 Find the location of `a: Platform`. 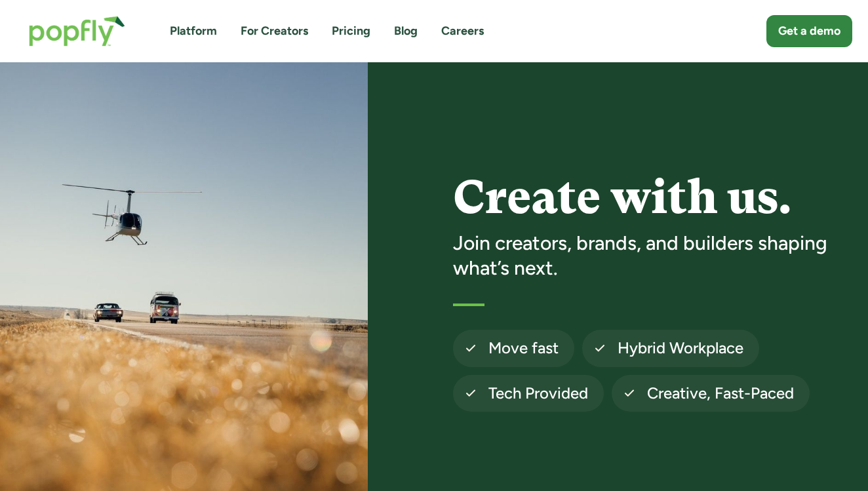

a: Platform is located at coordinates (194, 31).